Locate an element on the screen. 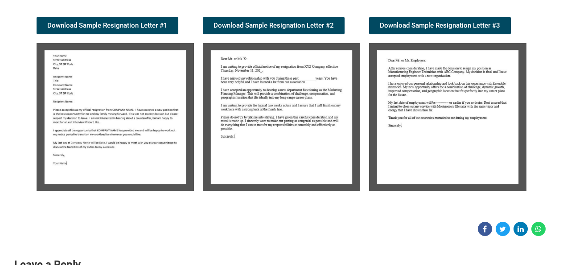 The width and height of the screenshot is (563, 265). a: Share on Facebook is located at coordinates (485, 229).